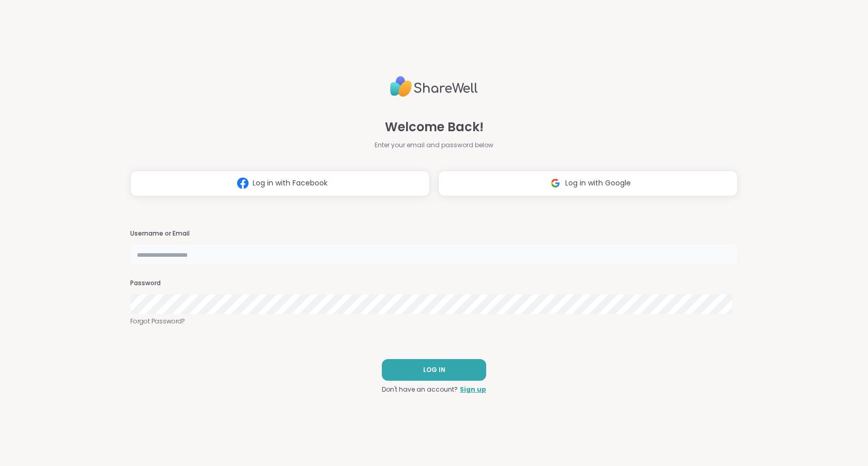 This screenshot has height=466, width=868. I want to click on button: Log in with Facebook, so click(280, 183).